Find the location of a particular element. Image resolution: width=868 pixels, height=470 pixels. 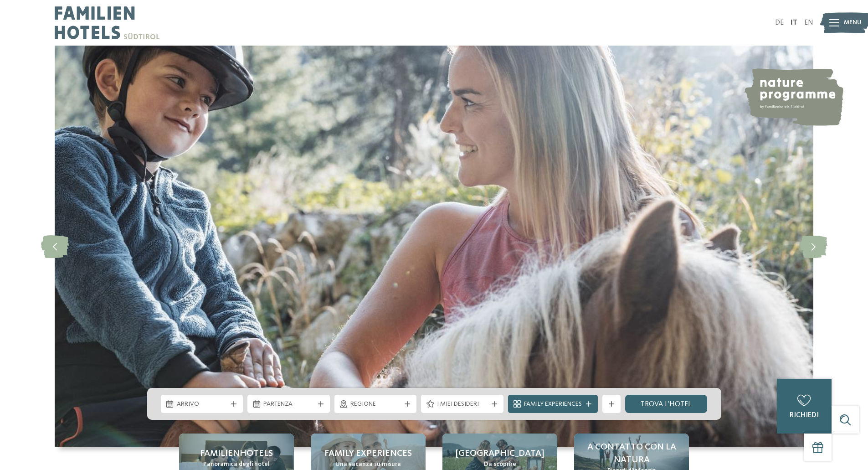

span: A contatto con la natura is located at coordinates (632, 453).